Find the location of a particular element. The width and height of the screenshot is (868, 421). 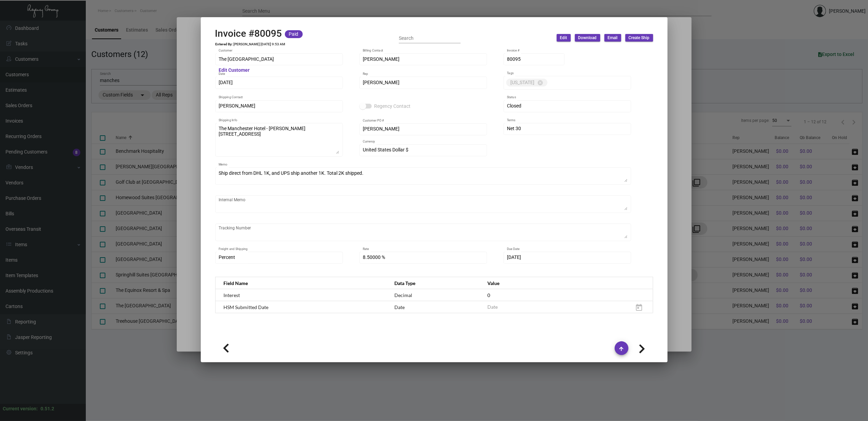

span: Download is located at coordinates (588, 38).